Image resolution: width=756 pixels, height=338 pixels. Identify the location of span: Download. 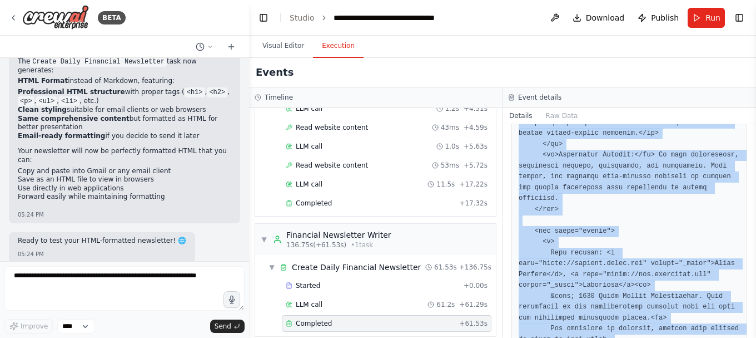
(606, 18).